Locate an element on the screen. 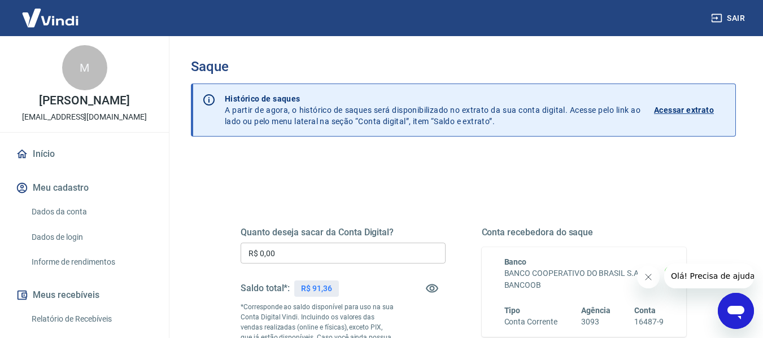  a: Dados da conta is located at coordinates (91, 212).